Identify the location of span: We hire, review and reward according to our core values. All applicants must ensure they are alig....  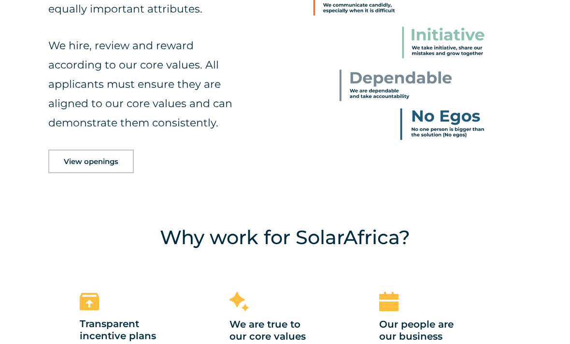
(140, 84).